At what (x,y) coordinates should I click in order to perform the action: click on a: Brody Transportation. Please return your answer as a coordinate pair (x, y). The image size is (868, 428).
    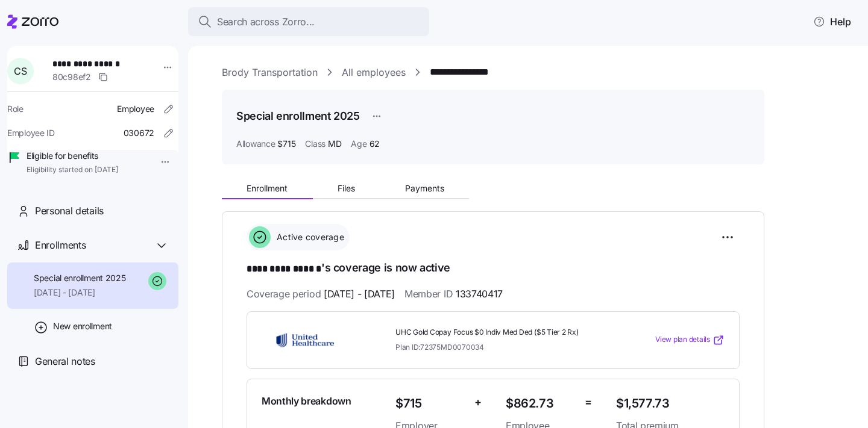
    Looking at the image, I should click on (270, 72).